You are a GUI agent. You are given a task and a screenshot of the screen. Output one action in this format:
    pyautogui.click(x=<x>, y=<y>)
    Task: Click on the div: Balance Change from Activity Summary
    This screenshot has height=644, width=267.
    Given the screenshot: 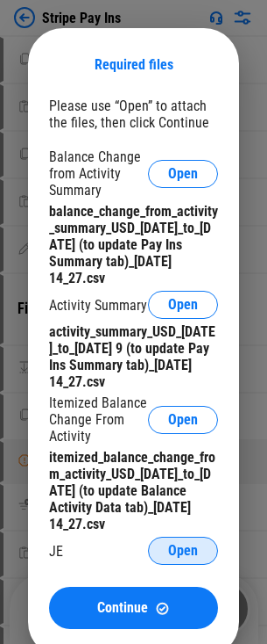 What is the action you would take?
    pyautogui.click(x=98, y=173)
    